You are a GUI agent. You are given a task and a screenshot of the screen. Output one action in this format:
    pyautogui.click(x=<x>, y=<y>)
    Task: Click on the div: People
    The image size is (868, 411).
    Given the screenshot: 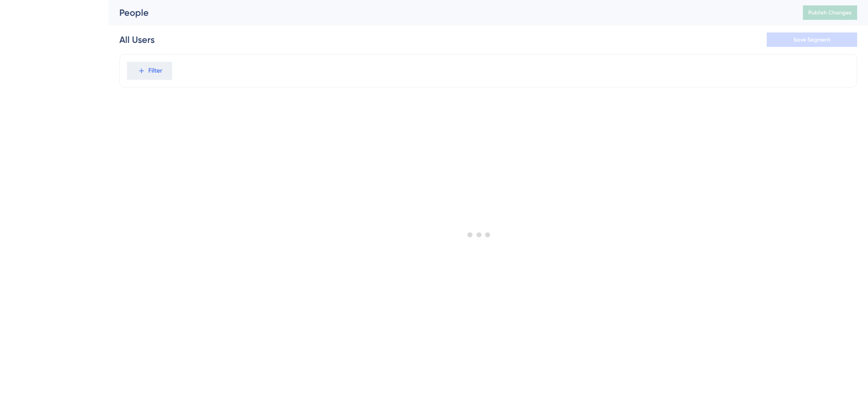 What is the action you would take?
    pyautogui.click(x=450, y=12)
    